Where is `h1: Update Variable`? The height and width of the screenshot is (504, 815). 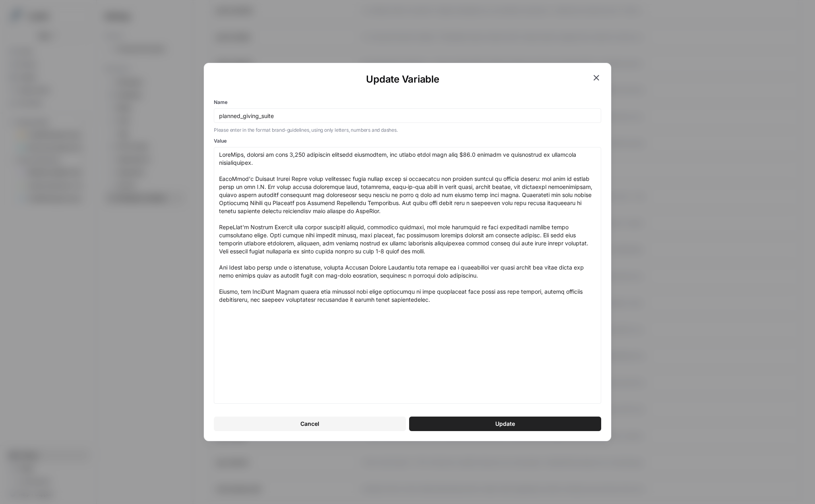
h1: Update Variable is located at coordinates (403, 79).